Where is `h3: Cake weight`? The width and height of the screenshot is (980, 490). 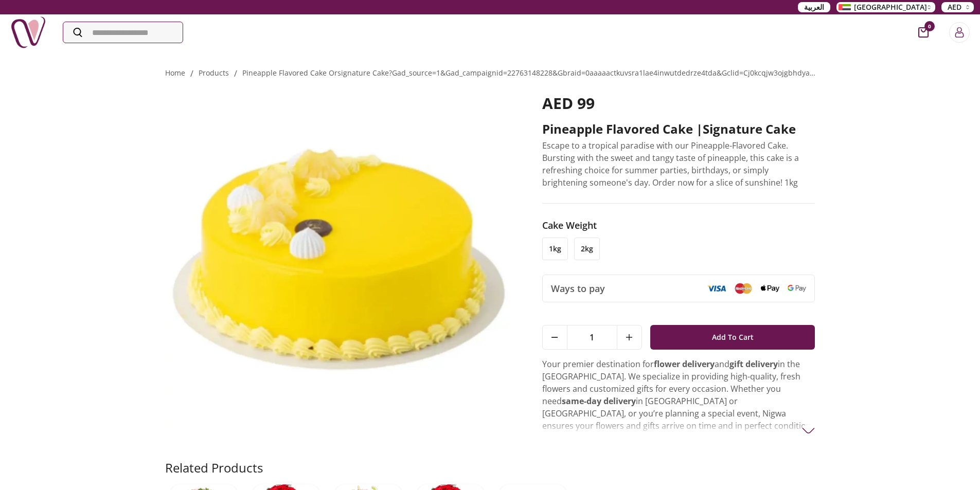
h3: Cake weight is located at coordinates (679, 225).